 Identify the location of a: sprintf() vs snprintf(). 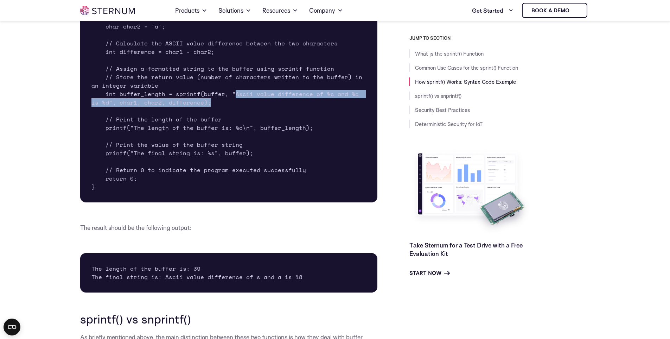
(438, 96).